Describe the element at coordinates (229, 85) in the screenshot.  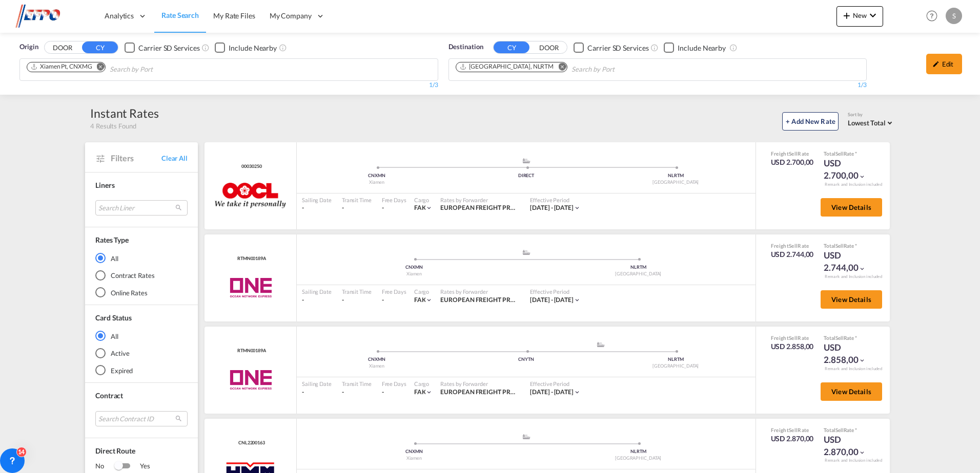
I see `div: 1/3` at that location.